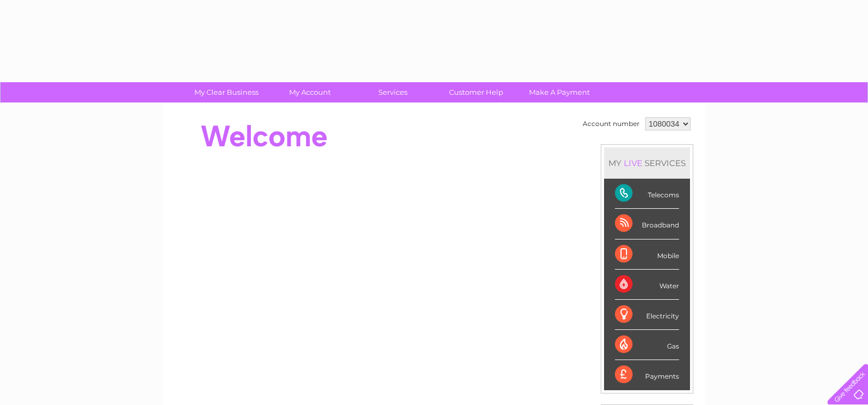 This screenshot has height=405, width=868. I want to click on div: Telecoms, so click(647, 194).